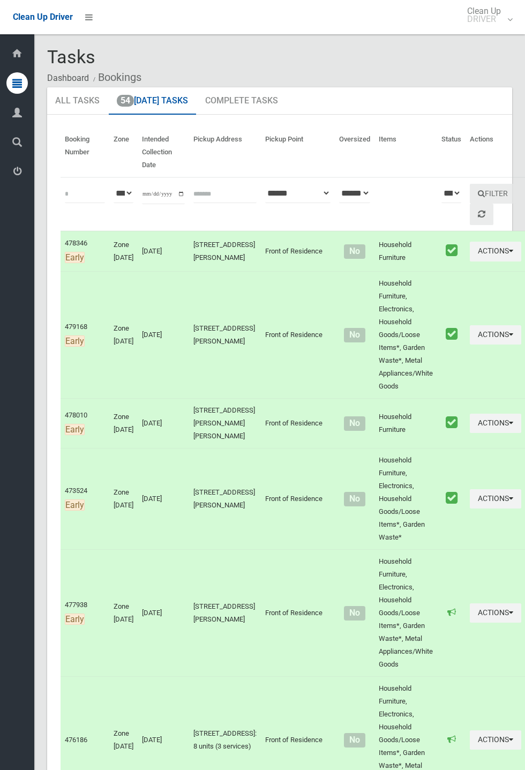  Describe the element at coordinates (125, 101) in the screenshot. I see `span: 54` at that location.